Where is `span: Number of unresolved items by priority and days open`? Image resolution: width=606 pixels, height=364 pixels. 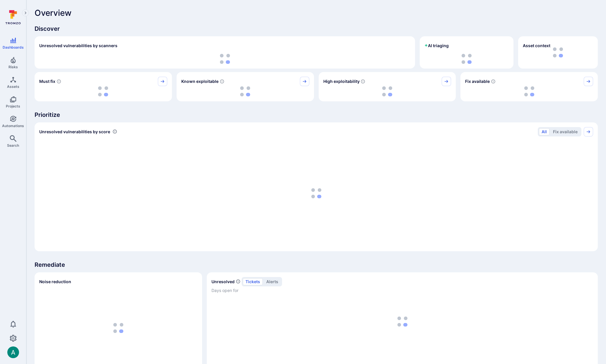
span: Number of unresolved items by priority and days open is located at coordinates (238, 281).